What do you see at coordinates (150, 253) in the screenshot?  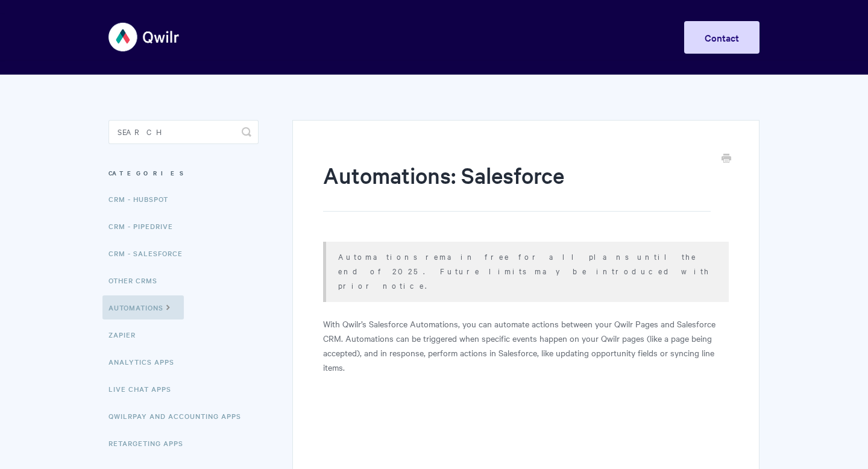 I see `a: CRM - Salesforce` at bounding box center [150, 253].